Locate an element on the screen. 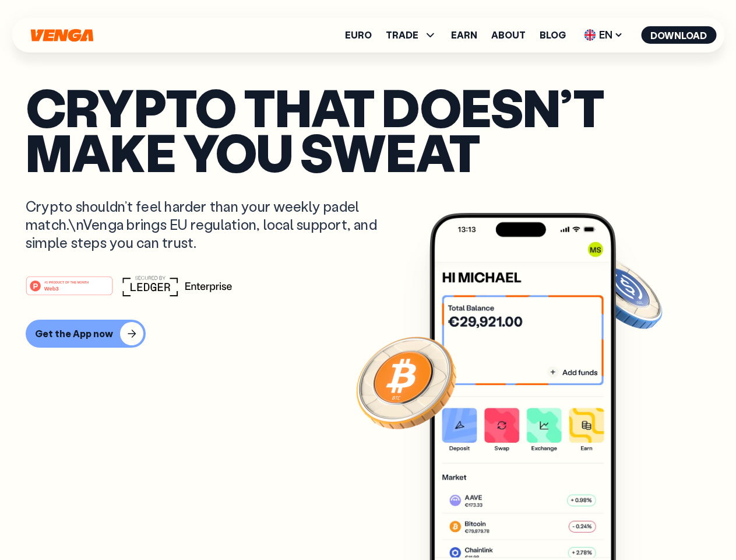  a: Euro is located at coordinates (359, 35).